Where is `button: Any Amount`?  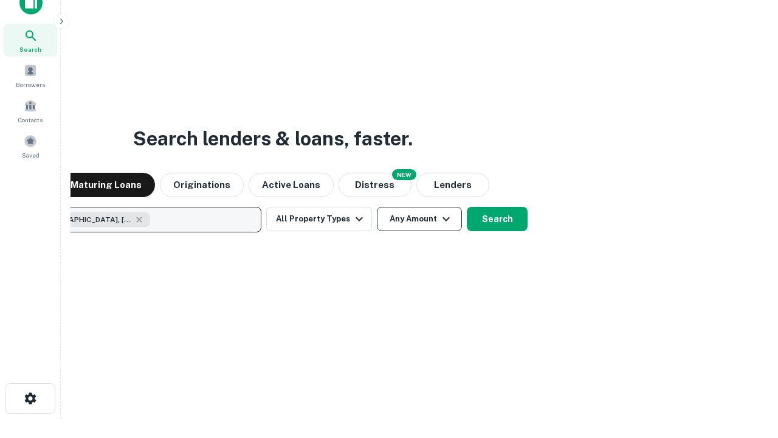
button: Any Amount is located at coordinates (419, 219).